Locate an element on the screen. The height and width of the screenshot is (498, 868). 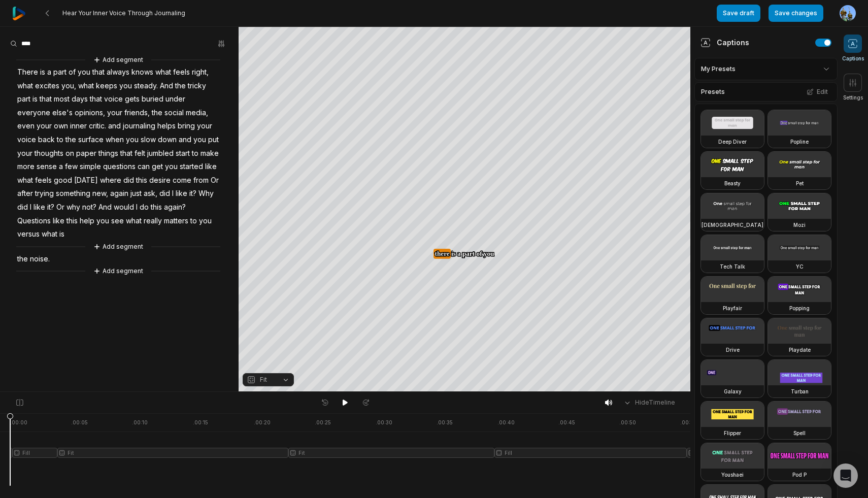
span: most is located at coordinates (61, 99).